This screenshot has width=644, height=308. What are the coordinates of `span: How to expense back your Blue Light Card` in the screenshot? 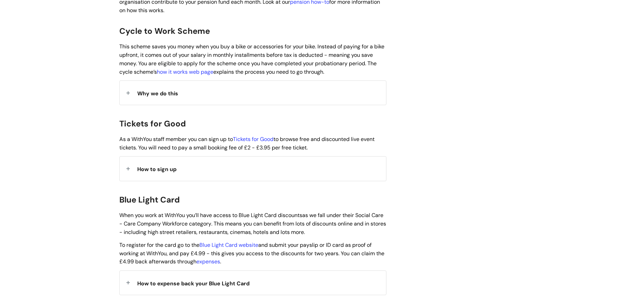 It's located at (194, 283).